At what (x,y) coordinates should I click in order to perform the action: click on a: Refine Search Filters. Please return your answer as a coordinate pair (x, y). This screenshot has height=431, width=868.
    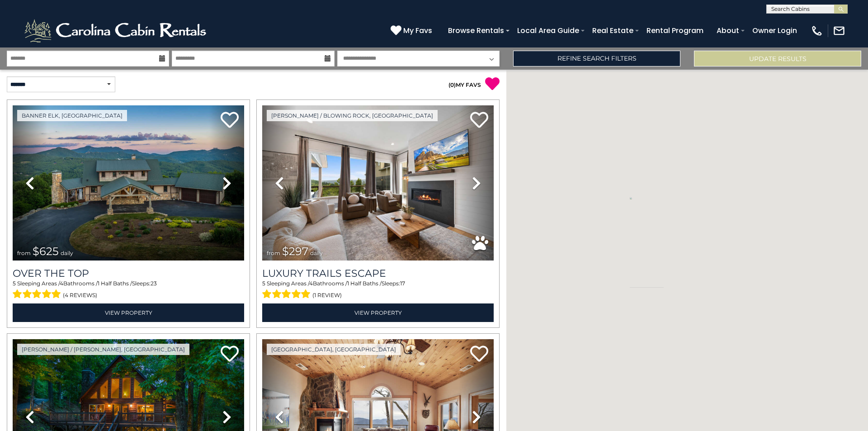
    Looking at the image, I should click on (597, 59).